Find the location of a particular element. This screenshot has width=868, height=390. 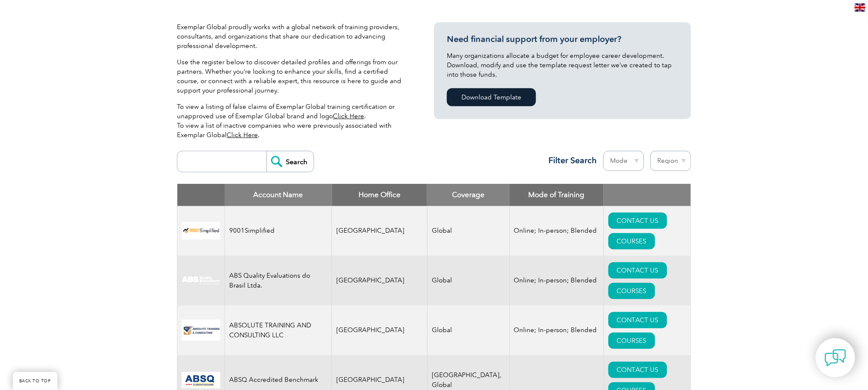

th: Account Name: activate to sort column descending is located at coordinates (278, 195).